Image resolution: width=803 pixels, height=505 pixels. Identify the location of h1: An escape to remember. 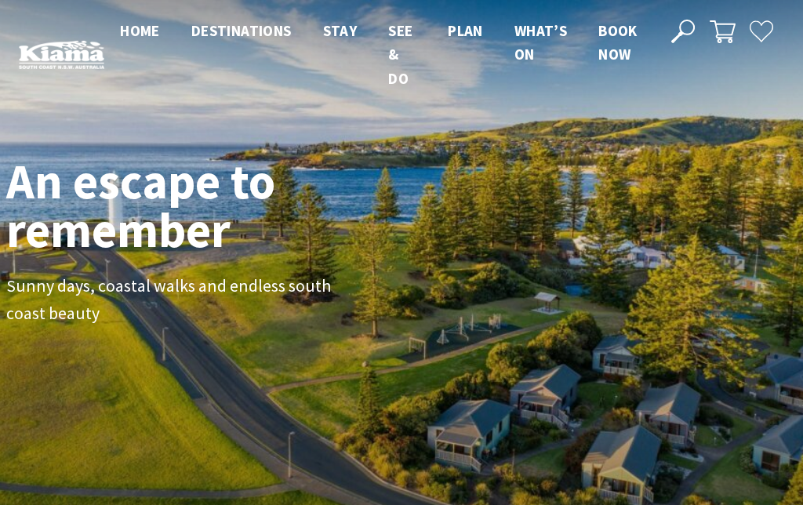
(222, 205).